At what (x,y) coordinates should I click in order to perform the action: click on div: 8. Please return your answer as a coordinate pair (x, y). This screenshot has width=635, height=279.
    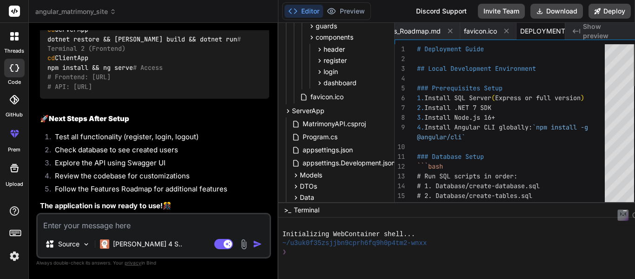
    Looking at the image, I should click on (400, 117).